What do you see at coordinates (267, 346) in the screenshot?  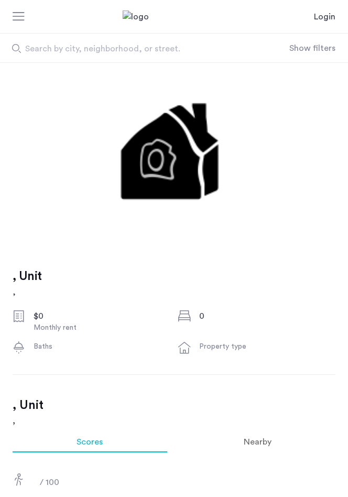 I see `div: Property type` at bounding box center [267, 346].